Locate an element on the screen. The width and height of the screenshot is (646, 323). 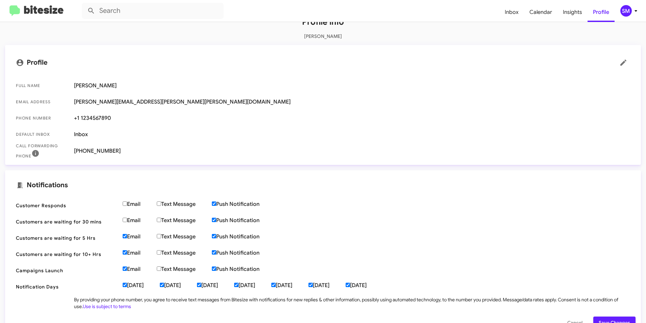
a: Inbox is located at coordinates (512, 12).